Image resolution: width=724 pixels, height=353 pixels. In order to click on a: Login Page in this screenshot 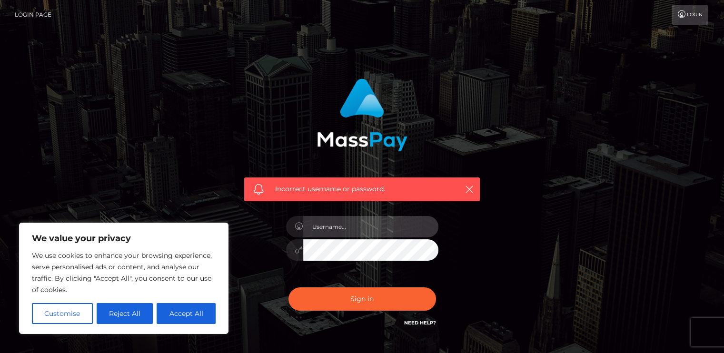, I will do `click(33, 15)`.